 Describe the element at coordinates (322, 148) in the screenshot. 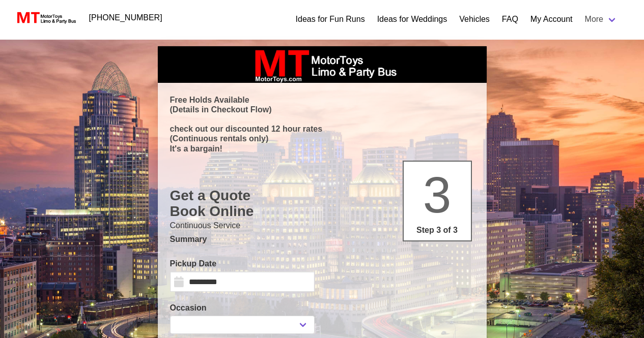

I see `p: It's a bargain!` at that location.